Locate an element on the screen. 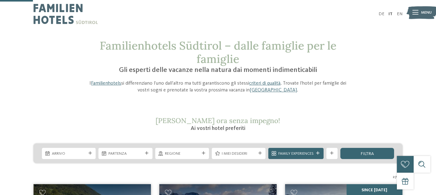  p: I si differenziano l’uno dall’altro ma tutti garantiscono gli stessi . Trovate l’hotel per famigl... is located at coordinates (218, 87).